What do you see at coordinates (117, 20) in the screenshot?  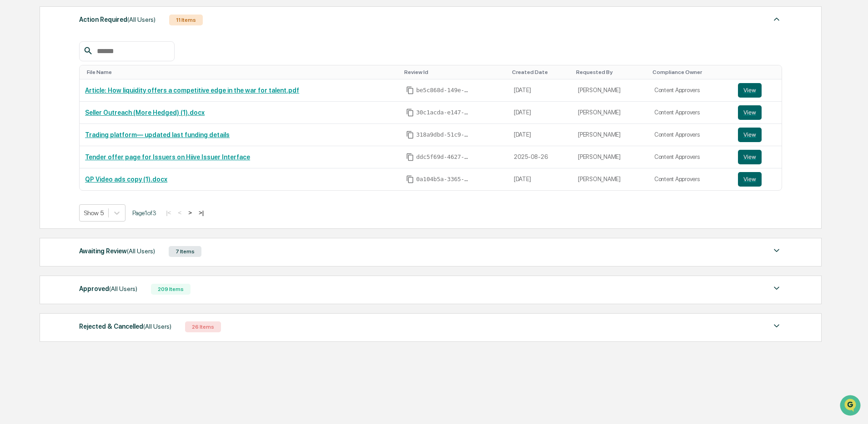 I see `div: Action Required` at bounding box center [117, 20].